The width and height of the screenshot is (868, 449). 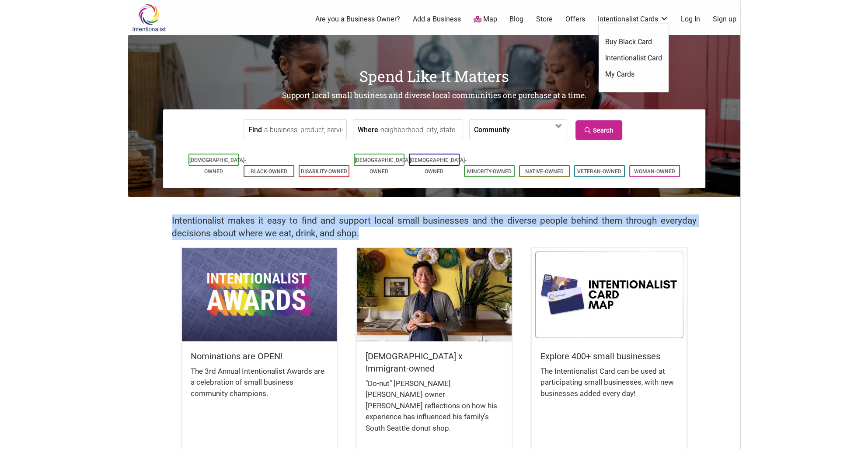 What do you see at coordinates (434, 76) in the screenshot?
I see `h1: Spend Like It Matters` at bounding box center [434, 76].